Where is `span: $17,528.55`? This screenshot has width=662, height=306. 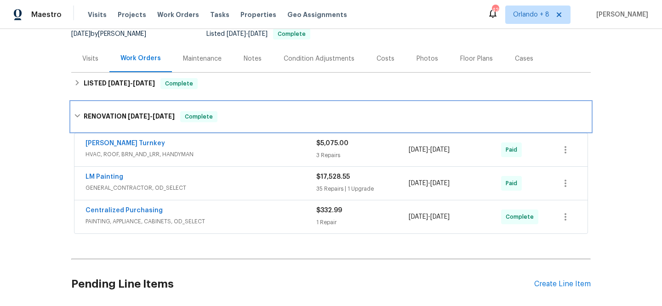
span: $17,528.55 is located at coordinates (333, 177).